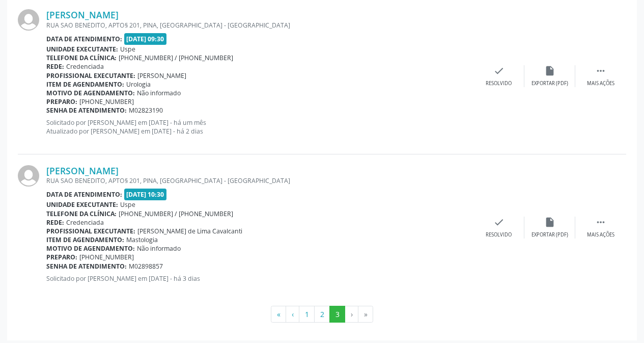 This screenshot has height=343, width=644. I want to click on span: M02823190, so click(146, 110).